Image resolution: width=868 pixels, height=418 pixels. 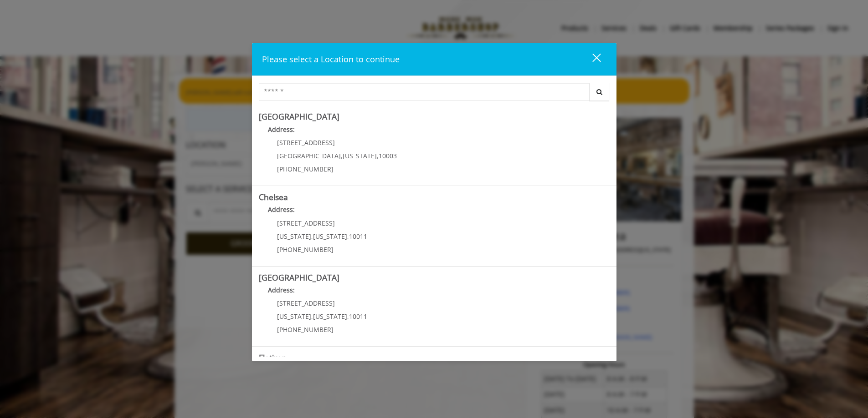 What do you see at coordinates (599, 92) in the screenshot?
I see `i: Search button` at bounding box center [599, 92].